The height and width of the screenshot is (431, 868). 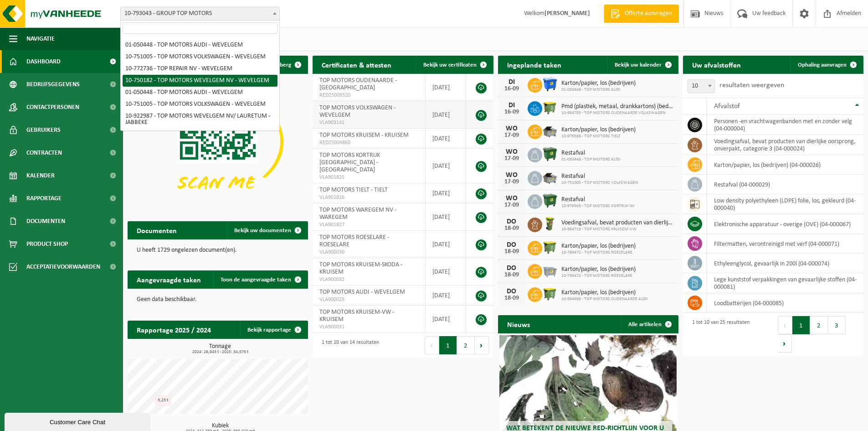 I want to click on td: karton/papier, los (bedrijven) (04-000026), so click(x=785, y=165).